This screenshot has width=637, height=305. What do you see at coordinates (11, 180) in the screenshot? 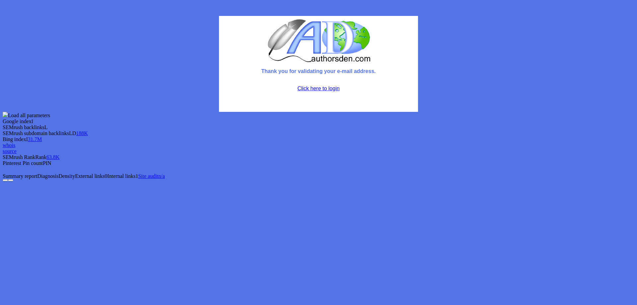
I see `button: Configure panel` at bounding box center [11, 180].